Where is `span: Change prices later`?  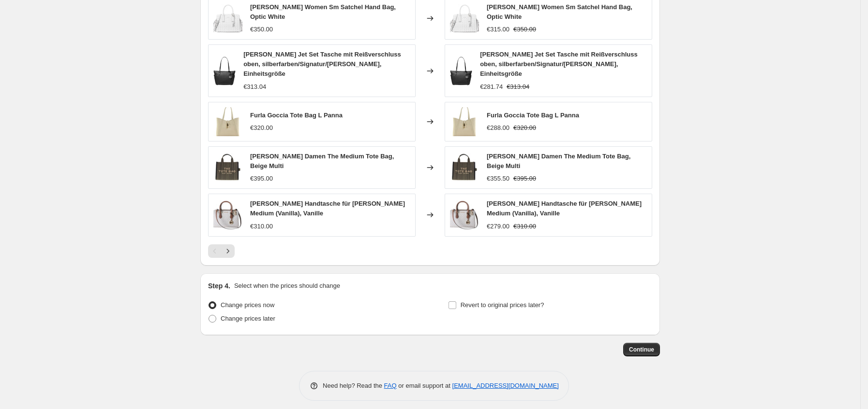 span: Change prices later is located at coordinates (248, 318).